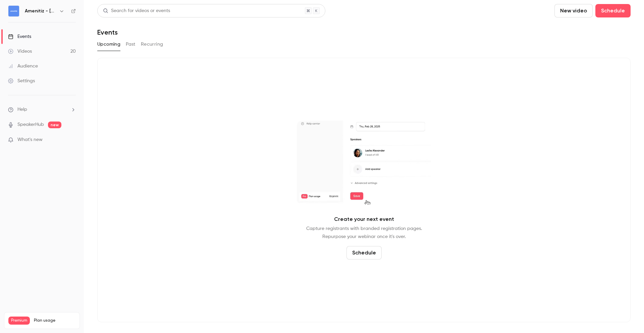 Image resolution: width=644 pixels, height=333 pixels. I want to click on span: Help, so click(22, 109).